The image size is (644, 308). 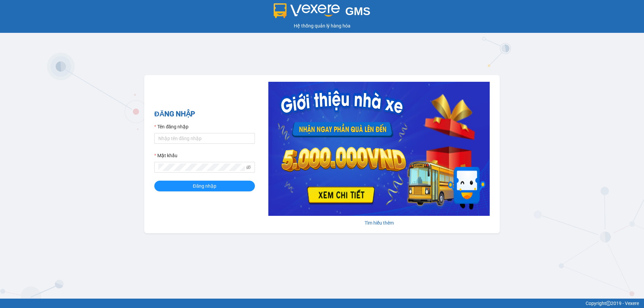 I want to click on span: copyright, so click(x=609, y=303).